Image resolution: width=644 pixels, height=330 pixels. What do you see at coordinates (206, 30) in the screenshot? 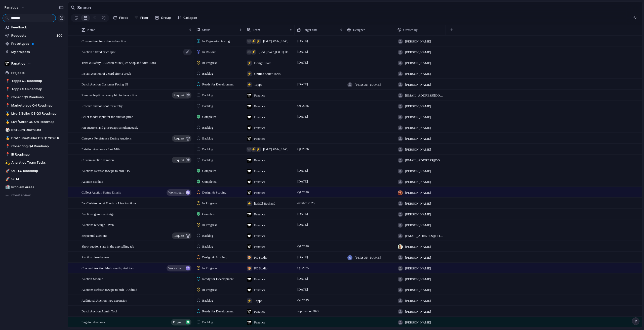
I see `span: Status` at bounding box center [206, 30].